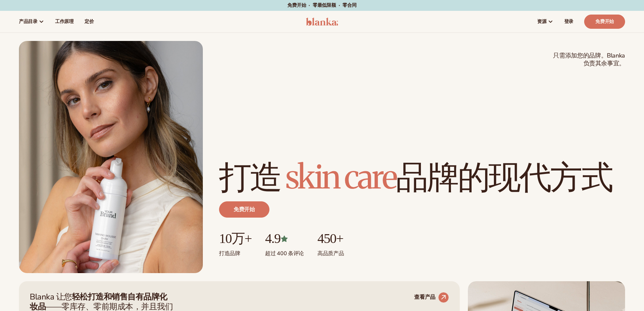 The image size is (644, 311). Describe the element at coordinates (331, 238) in the screenshot. I see `font: 450+` at that location.